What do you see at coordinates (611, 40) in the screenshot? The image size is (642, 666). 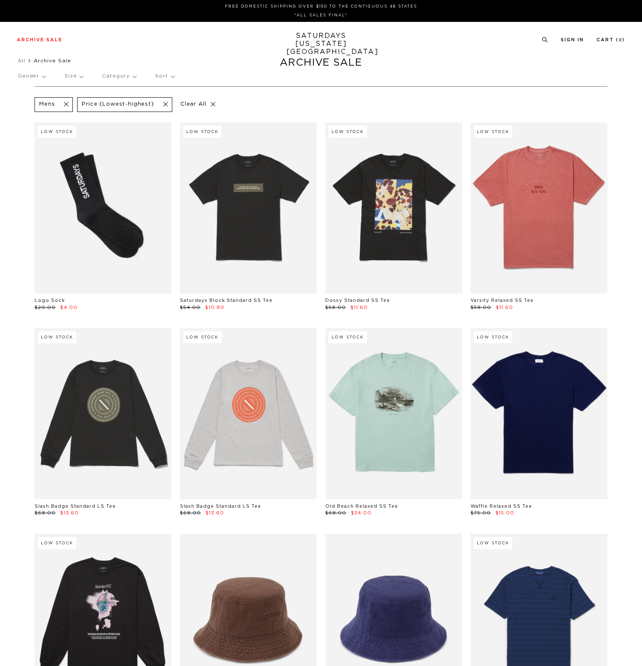 I see `a: Cart (0)` at bounding box center [611, 40].